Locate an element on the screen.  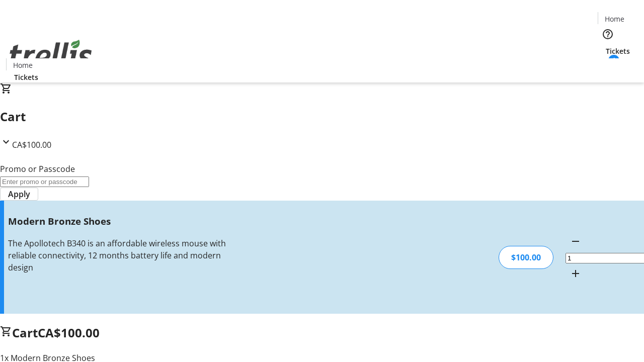
img: Orient E2E Organization anWVwFg3SF's Logo is located at coordinates (51, 54).